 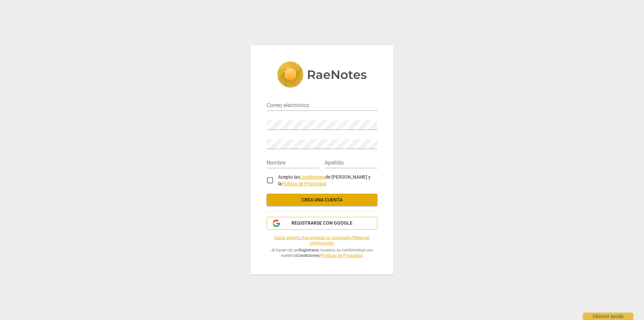 I want to click on img: 5ac2273c67554f335776073100b6d88f.svg, so click(x=322, y=75).